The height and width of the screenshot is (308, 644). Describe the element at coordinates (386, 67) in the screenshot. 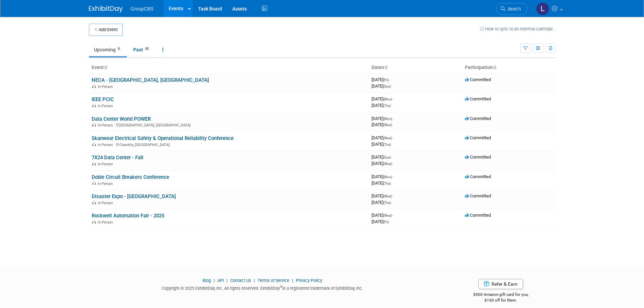

I see `a: Sort by Start Date` at that location.